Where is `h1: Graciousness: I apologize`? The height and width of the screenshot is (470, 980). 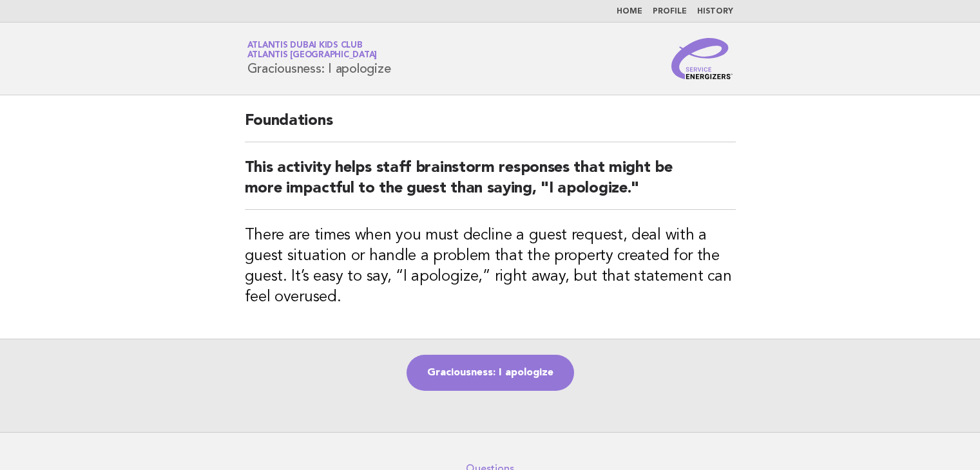 h1: Graciousness: I apologize is located at coordinates (319, 59).